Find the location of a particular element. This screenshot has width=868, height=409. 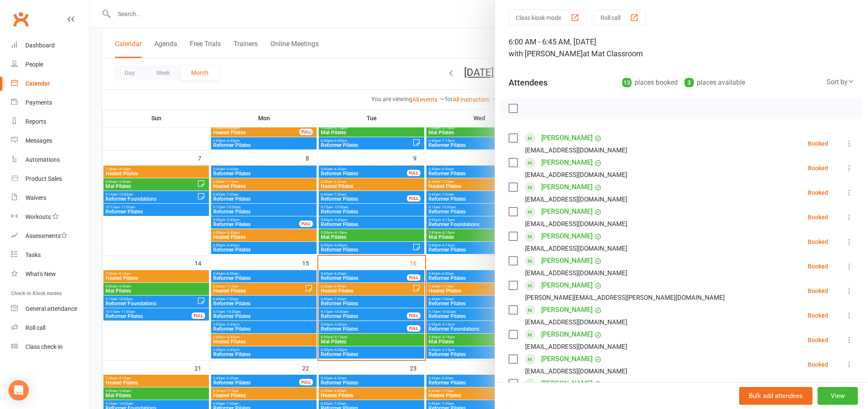

div: Tasks is located at coordinates (33, 255).